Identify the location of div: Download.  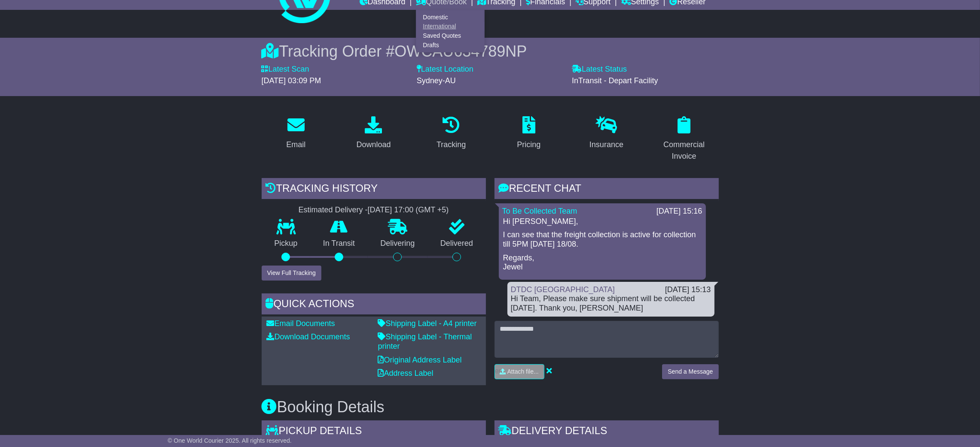
(374, 145).